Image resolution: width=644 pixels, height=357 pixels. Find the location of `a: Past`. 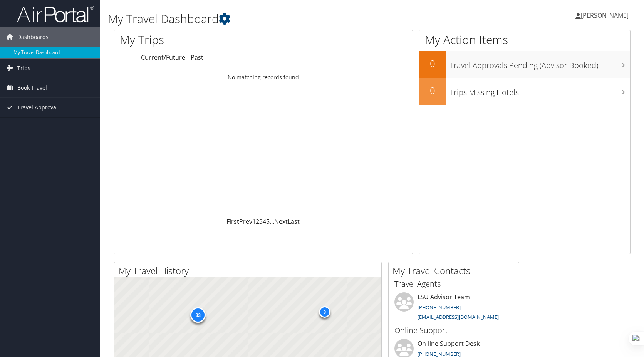

a: Past is located at coordinates (197, 58).